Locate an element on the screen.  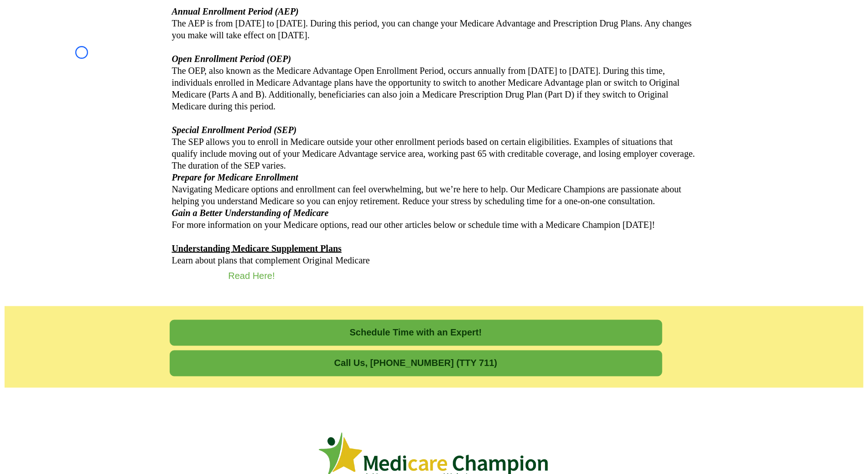
em: Special Enrollment Period (SEP) is located at coordinates (234, 130).